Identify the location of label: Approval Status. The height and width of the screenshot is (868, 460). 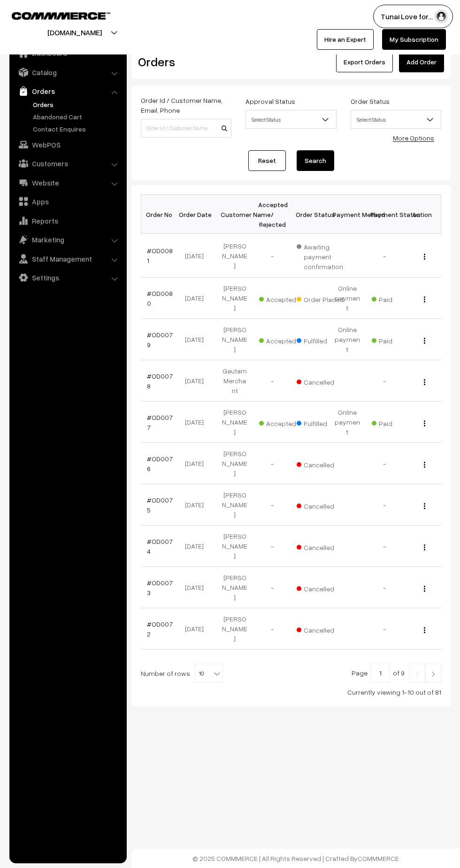
(271, 101).